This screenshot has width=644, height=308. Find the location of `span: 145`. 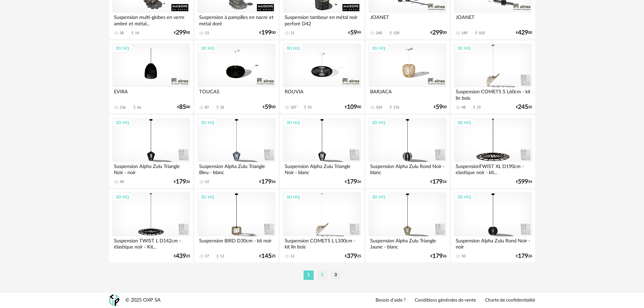

span: 145 is located at coordinates (266, 256).